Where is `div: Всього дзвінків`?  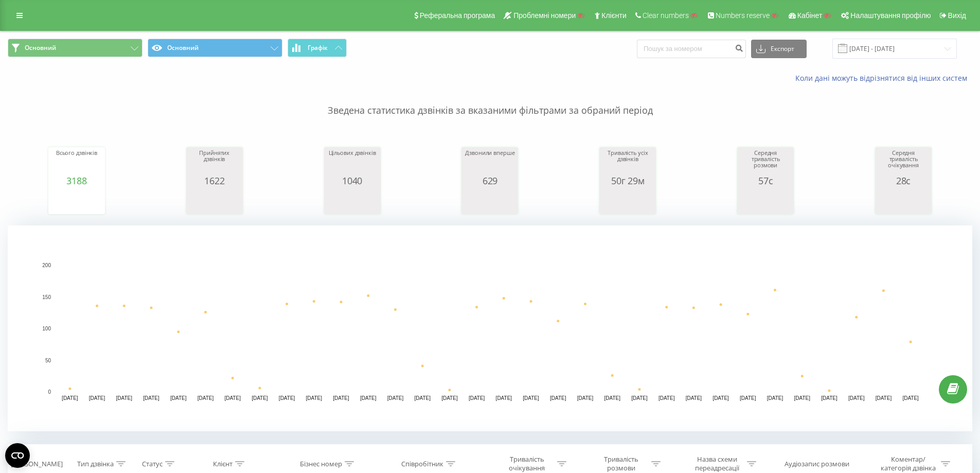 div: Всього дзвінків is located at coordinates (77, 163).